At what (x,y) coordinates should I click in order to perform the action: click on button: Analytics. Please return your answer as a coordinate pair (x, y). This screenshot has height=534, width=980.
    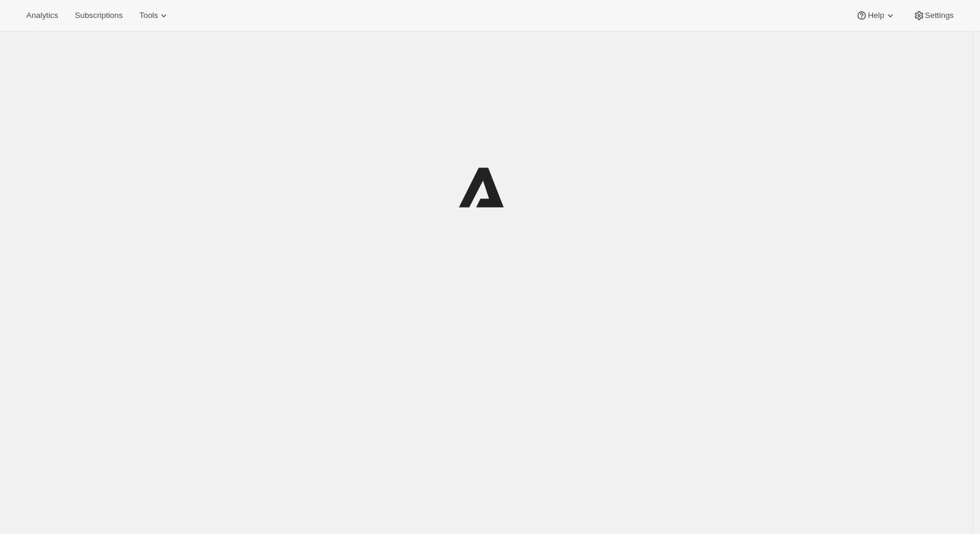
    Looking at the image, I should click on (42, 16).